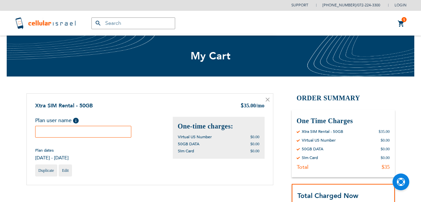 The width and height of the screenshot is (421, 202). I want to click on div: Total, so click(302, 167).